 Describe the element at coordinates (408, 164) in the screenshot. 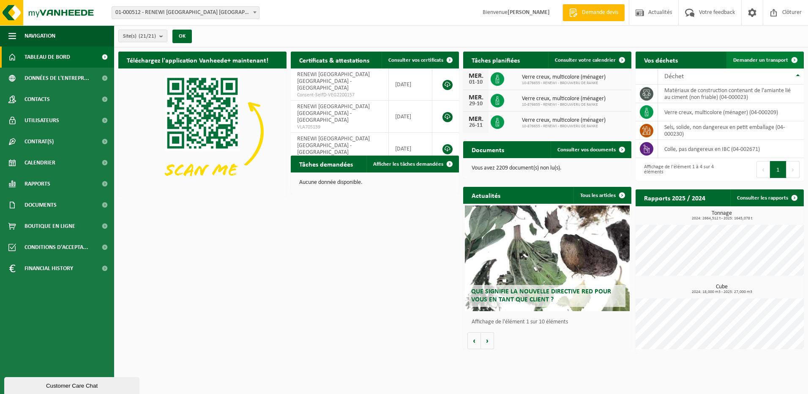

I see `span: Afficher les tâches demandées` at that location.